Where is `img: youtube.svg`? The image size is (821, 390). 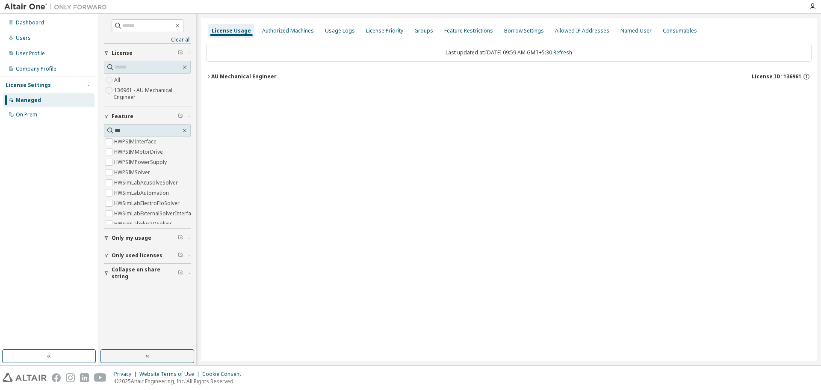 img: youtube.svg is located at coordinates (100, 377).